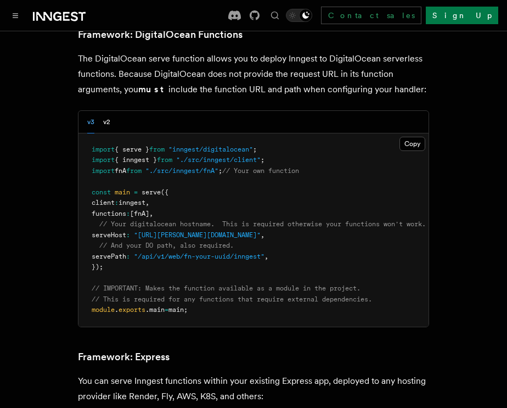 Image resolution: width=507 pixels, height=408 pixels. What do you see at coordinates (412, 144) in the screenshot?
I see `button: Copy` at bounding box center [412, 144].